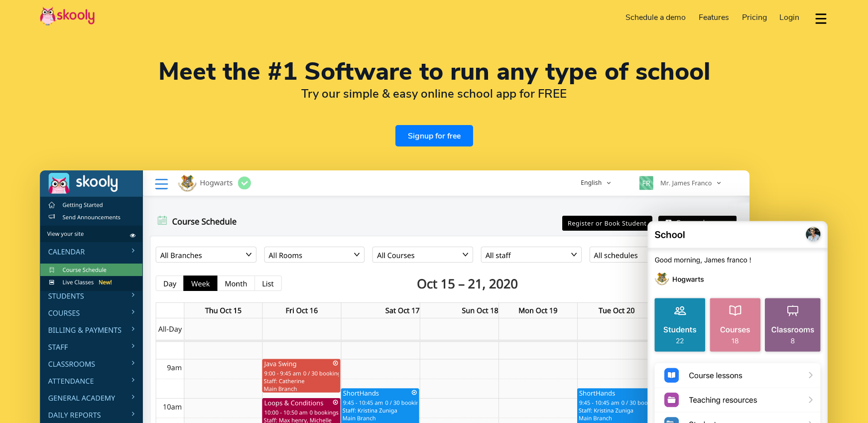 The height and width of the screenshot is (423, 868). Describe the element at coordinates (434, 135) in the screenshot. I see `a: Signup for free` at that location.